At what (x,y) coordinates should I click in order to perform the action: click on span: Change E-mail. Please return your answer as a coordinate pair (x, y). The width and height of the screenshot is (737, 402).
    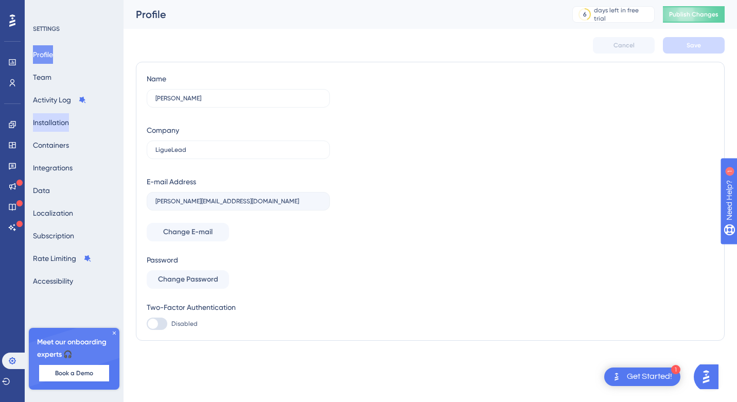
    Looking at the image, I should click on (188, 232).